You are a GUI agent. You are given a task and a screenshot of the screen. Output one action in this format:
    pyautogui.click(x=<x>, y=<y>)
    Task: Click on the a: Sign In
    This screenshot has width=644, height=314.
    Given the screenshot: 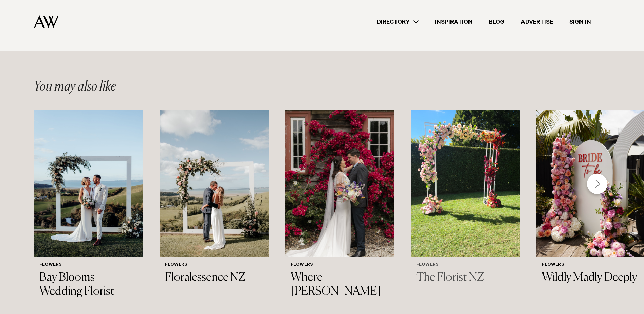 What is the action you would take?
    pyautogui.click(x=580, y=22)
    